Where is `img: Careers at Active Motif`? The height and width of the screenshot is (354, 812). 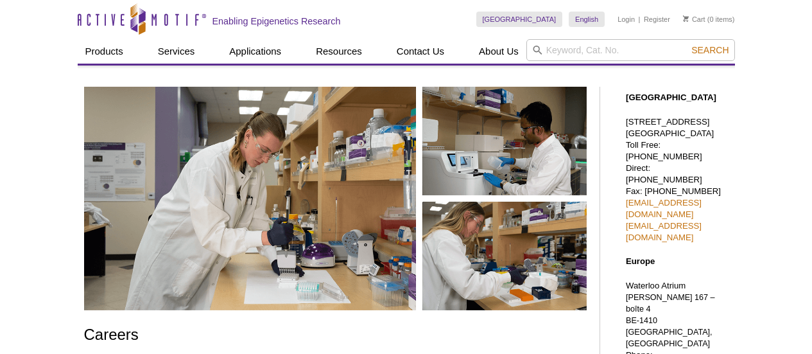 img: Careers at Active Motif is located at coordinates (335, 198).